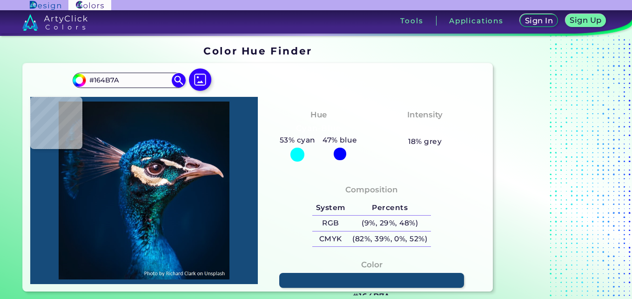 This screenshot has width=632, height=299. Describe the element at coordinates (425, 114) in the screenshot. I see `h4: Intensity` at that location.